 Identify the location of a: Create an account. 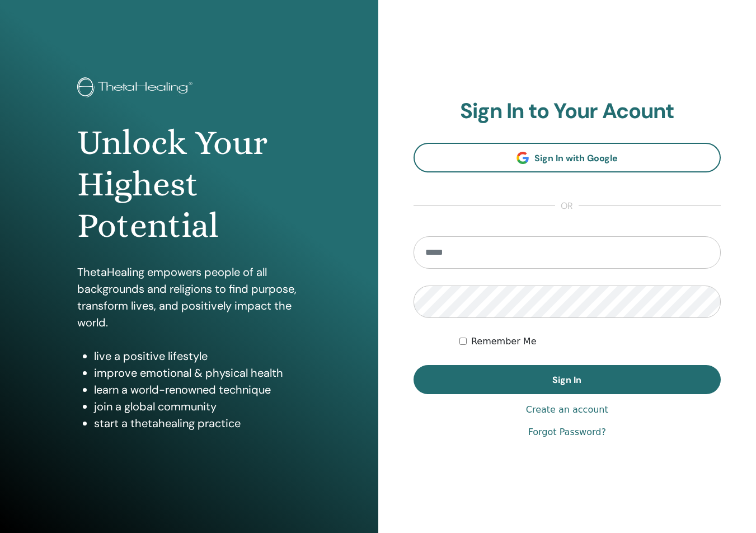
(567, 410).